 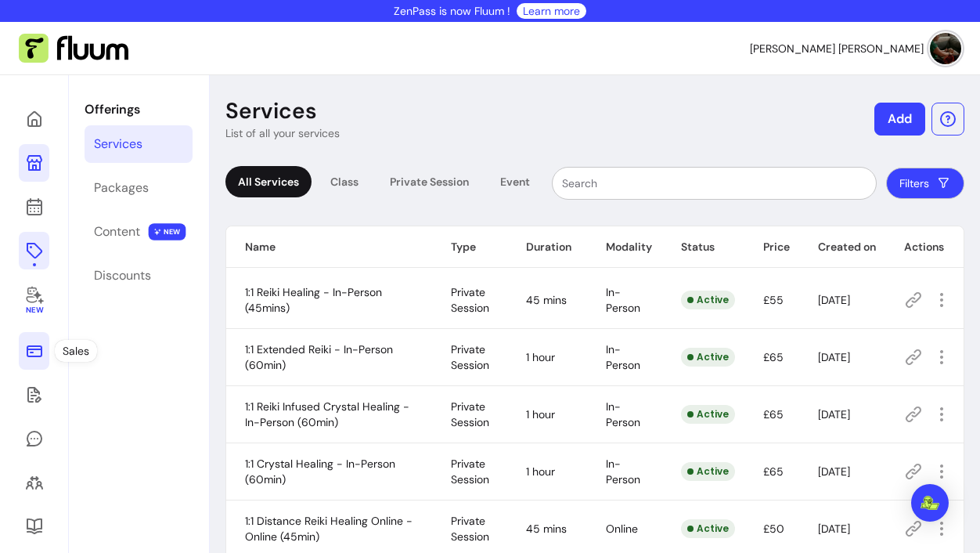 What do you see at coordinates (624, 247) in the screenshot?
I see `th: Modality` at bounding box center [624, 247].